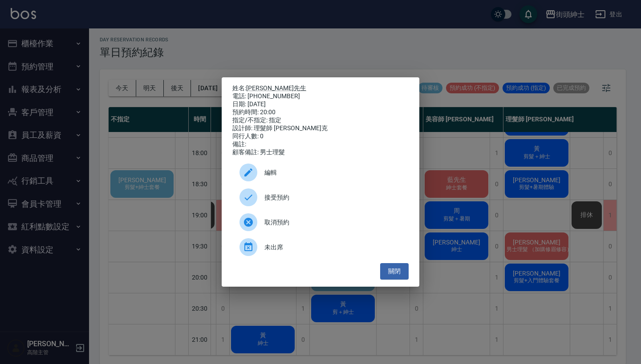 Image resolution: width=641 pixels, height=364 pixels. I want to click on div: 備註:, so click(320, 144).